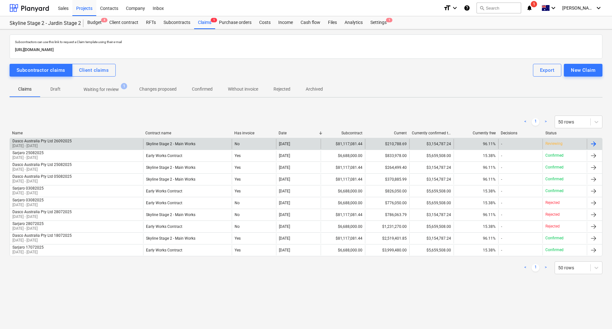 The width and height of the screenshot is (612, 329). What do you see at coordinates (55, 89) in the screenshot?
I see `p: Draft` at bounding box center [55, 89].